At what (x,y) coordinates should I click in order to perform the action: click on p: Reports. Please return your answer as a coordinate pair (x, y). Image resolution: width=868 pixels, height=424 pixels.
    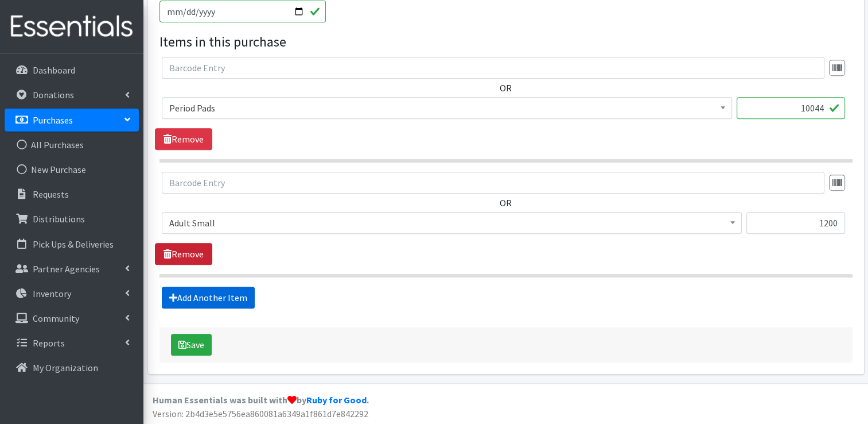
    Looking at the image, I should click on (49, 343).